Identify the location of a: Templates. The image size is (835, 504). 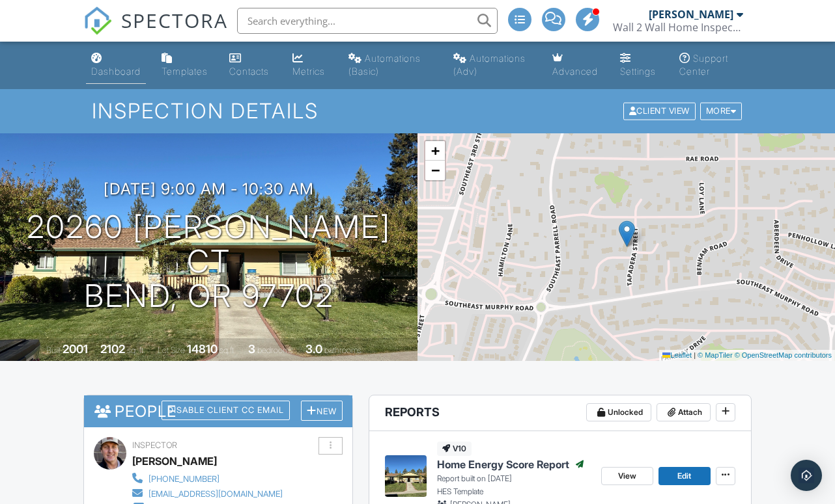
(185, 65).